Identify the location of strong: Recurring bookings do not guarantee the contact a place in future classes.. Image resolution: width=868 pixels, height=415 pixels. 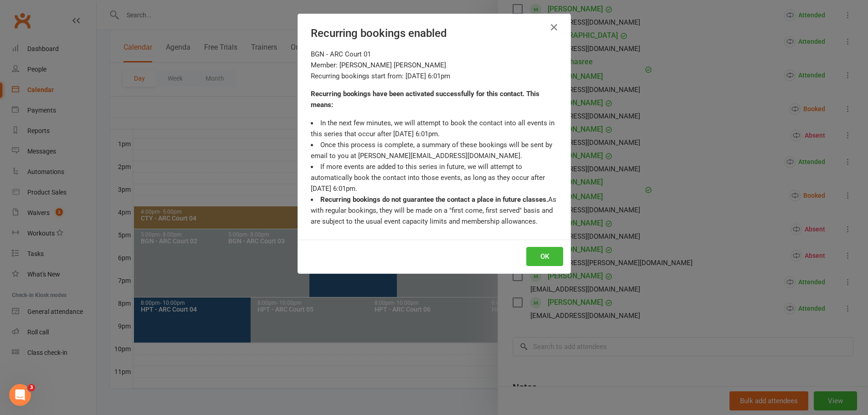
(434, 199).